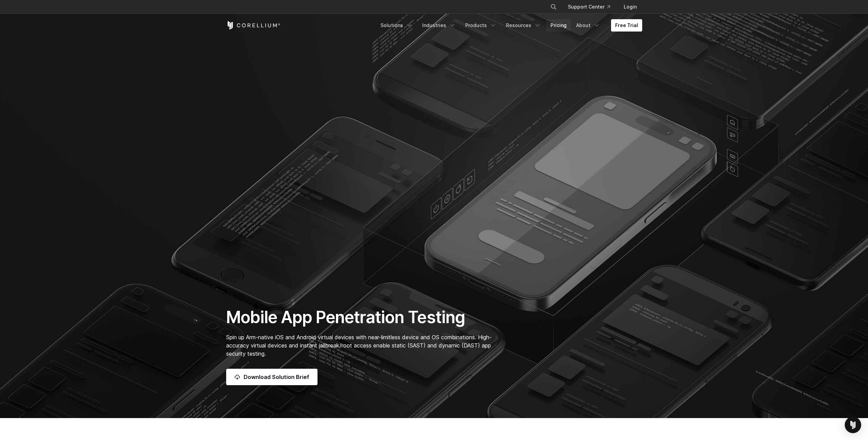 Image resolution: width=868 pixels, height=440 pixels. What do you see at coordinates (271, 377) in the screenshot?
I see `a: Download Solution Brief` at bounding box center [271, 377].